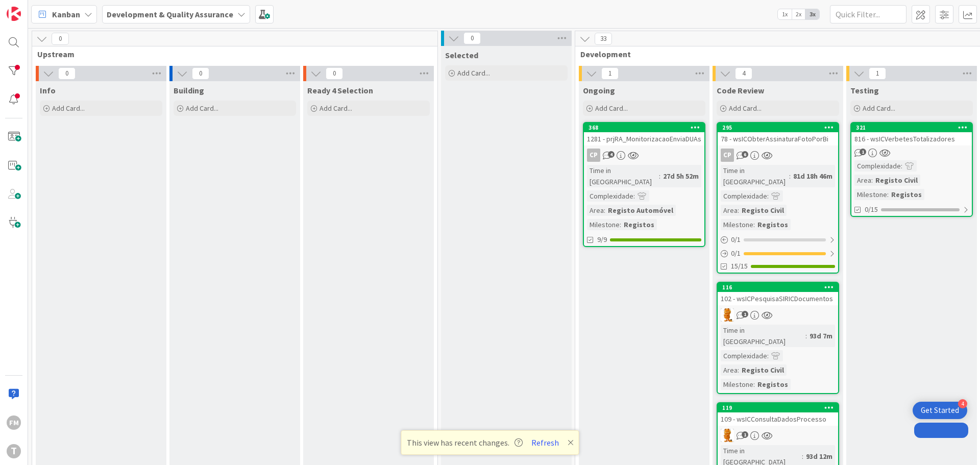 The width and height of the screenshot is (980, 465). Describe the element at coordinates (778, 299) in the screenshot. I see `div: 102 - wsICPesquisaSIRICDocumentos` at that location.